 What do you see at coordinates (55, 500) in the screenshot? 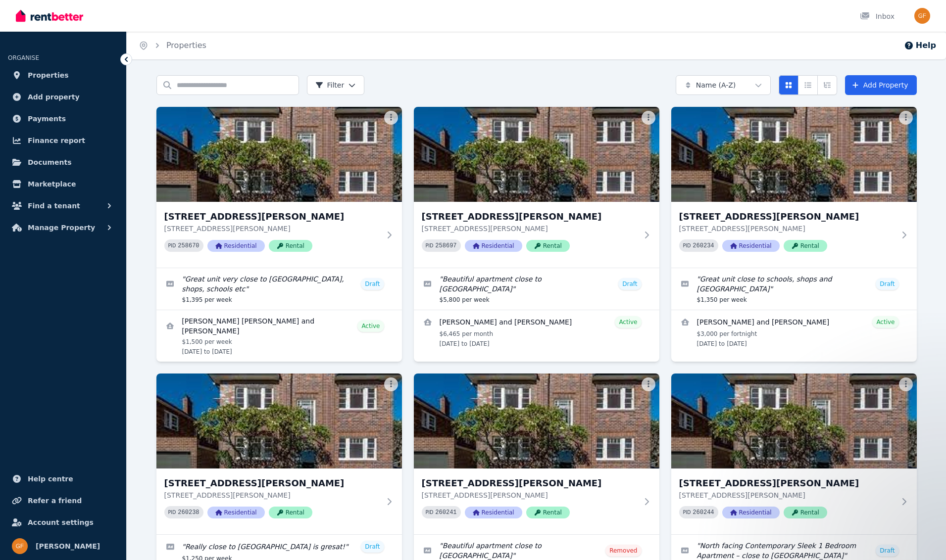
I see `span: Refer a friend` at bounding box center [55, 500].